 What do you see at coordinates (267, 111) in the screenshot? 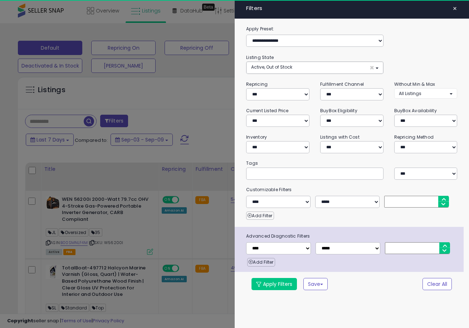
I see `small: Current Listed Price` at bounding box center [267, 111].